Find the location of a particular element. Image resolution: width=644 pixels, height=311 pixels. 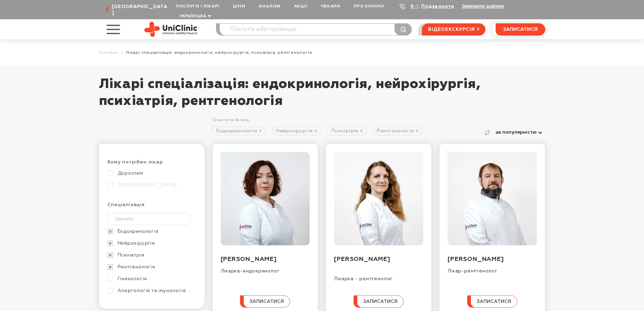

h1: Лікарі спеціалізація: ендокринологія, нейрохірургія, психіатрія, рентгенологія is located at coordinates (322, 96).